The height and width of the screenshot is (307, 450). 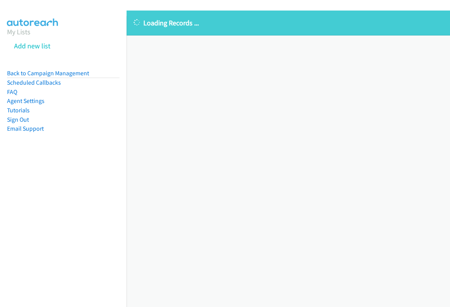 What do you see at coordinates (34, 82) in the screenshot?
I see `a: Scheduled Callbacks` at bounding box center [34, 82].